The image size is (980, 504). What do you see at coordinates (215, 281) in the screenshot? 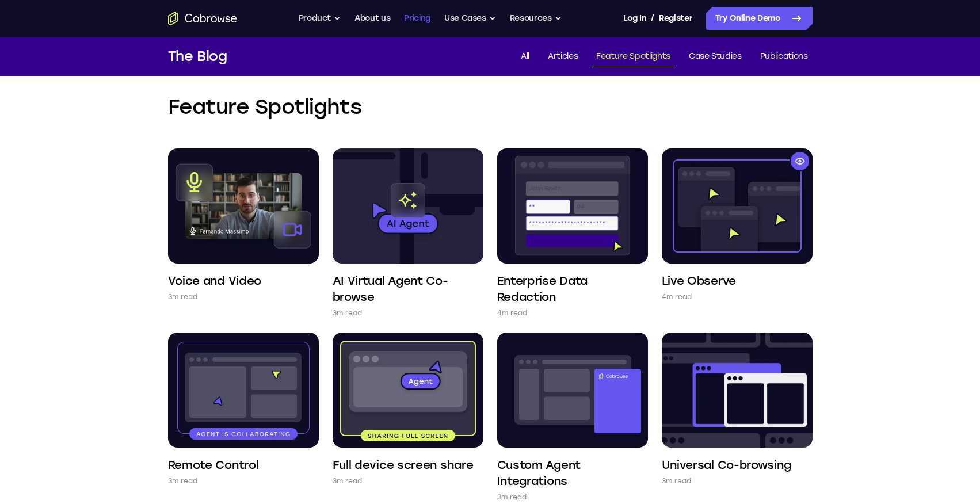
I see `h4: Voice and Video` at bounding box center [215, 281].